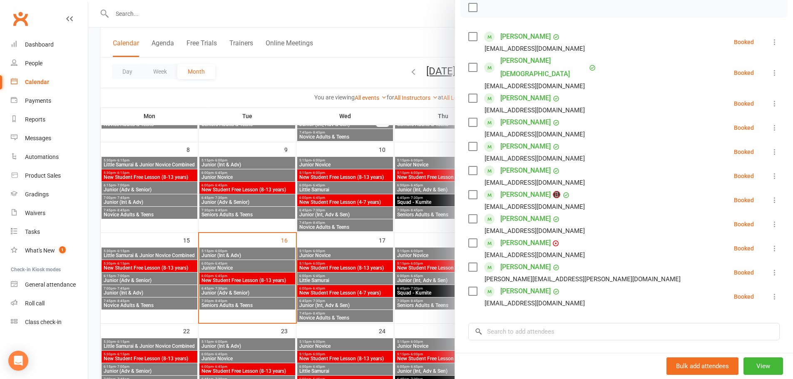  Describe the element at coordinates (49, 304) in the screenshot. I see `a: Roll call` at that location.